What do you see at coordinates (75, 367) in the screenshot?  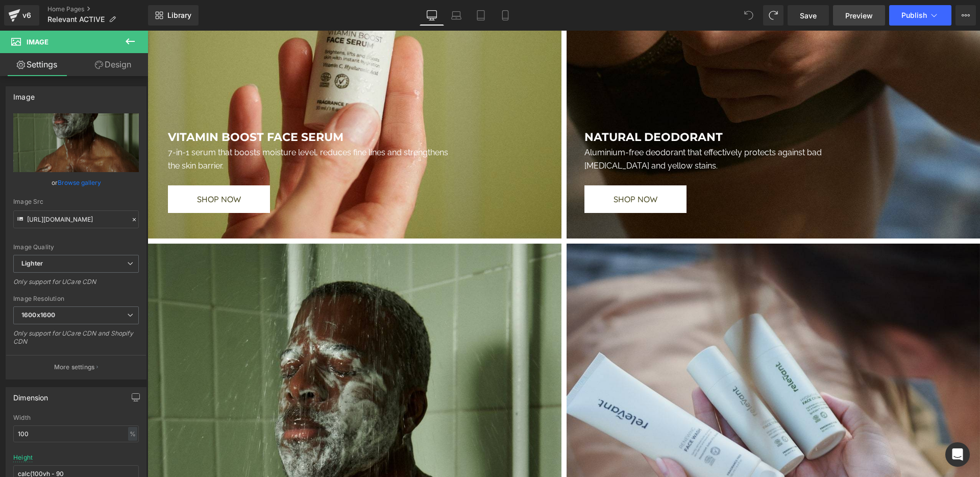 I see `p: More settings` at bounding box center [75, 367].